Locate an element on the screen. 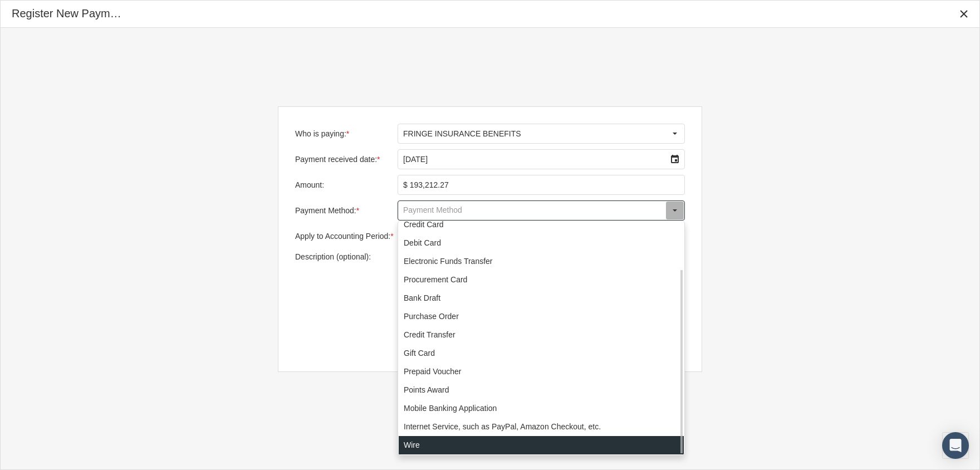 This screenshot has width=980, height=470. div: Credit Card is located at coordinates (541, 225).